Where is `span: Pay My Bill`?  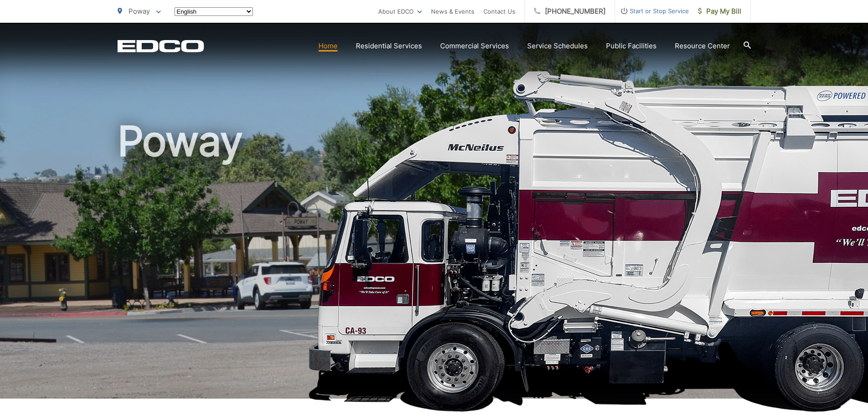
span: Pay My Bill is located at coordinates (719, 12).